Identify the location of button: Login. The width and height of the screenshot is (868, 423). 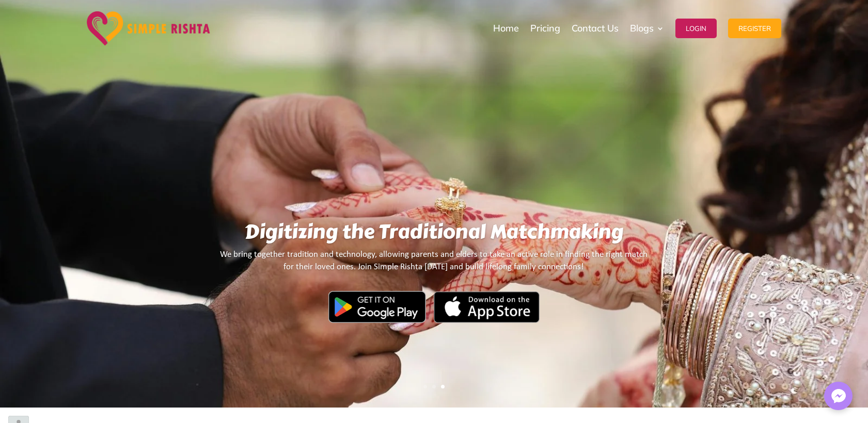
(696, 28).